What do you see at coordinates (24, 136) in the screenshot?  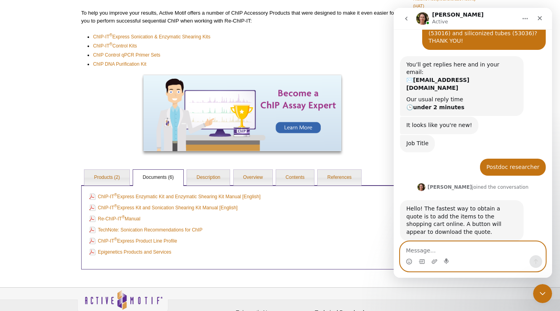 I see `div: Job Title` at bounding box center [24, 136].